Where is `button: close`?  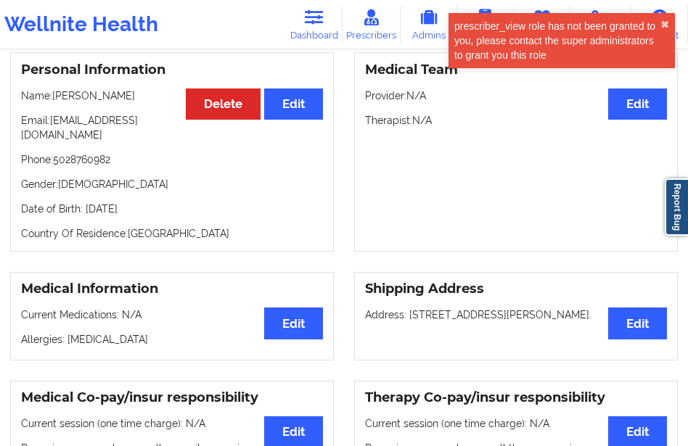 button: close is located at coordinates (665, 25).